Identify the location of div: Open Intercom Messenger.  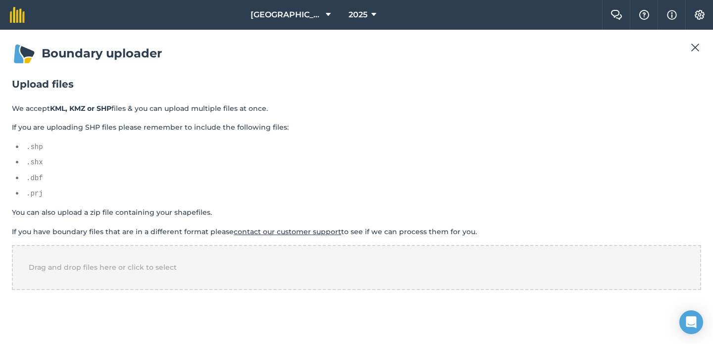
(692, 323).